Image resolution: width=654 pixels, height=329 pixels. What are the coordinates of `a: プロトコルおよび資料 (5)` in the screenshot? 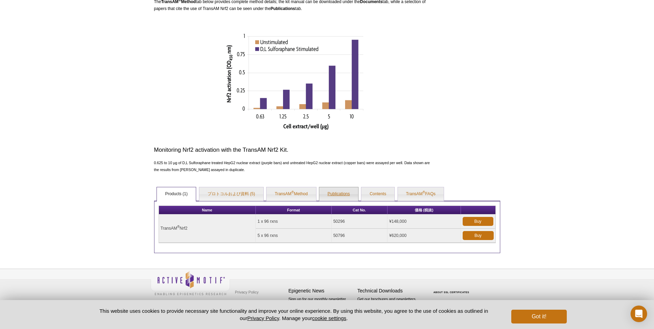 It's located at (231, 194).